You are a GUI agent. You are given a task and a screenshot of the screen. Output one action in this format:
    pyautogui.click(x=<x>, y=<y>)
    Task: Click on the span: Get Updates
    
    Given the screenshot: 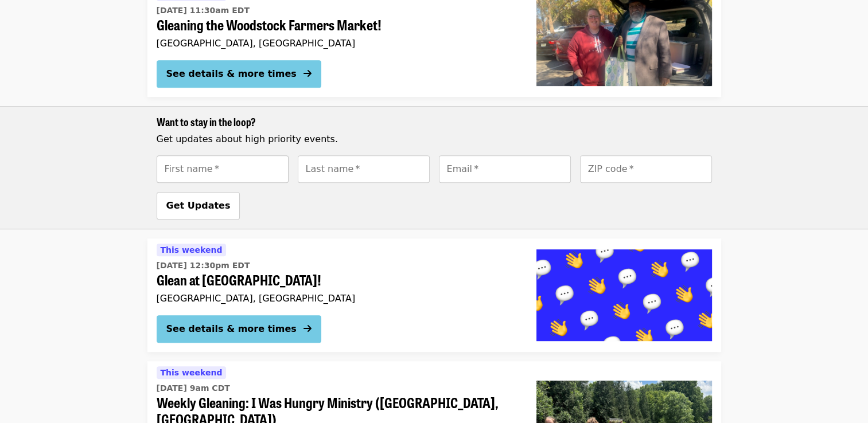 What is the action you would take?
    pyautogui.click(x=199, y=205)
    